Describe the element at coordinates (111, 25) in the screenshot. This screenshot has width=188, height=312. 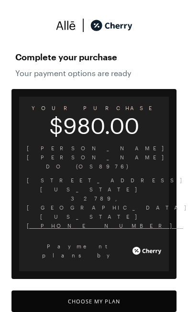
I see `img: cherry_black_logo-DrOE_MJI.svg` at that location.